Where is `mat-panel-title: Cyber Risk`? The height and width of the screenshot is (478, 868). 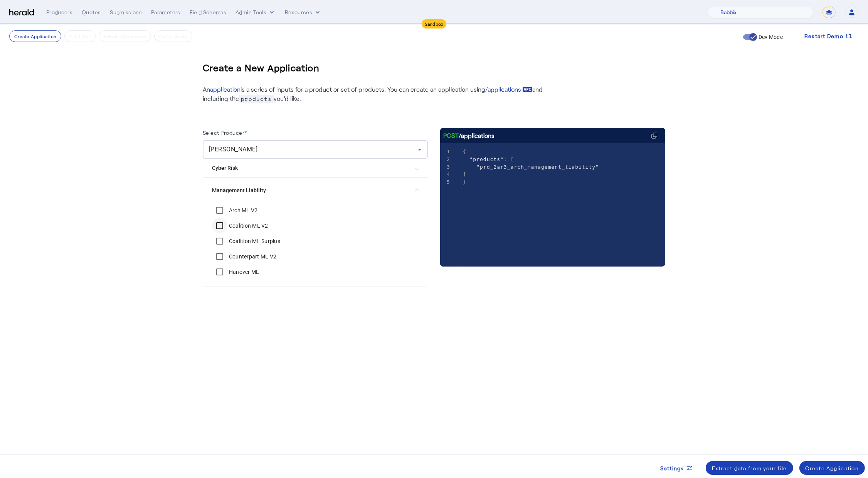
mat-panel-title: Cyber Risk is located at coordinates (311, 168).